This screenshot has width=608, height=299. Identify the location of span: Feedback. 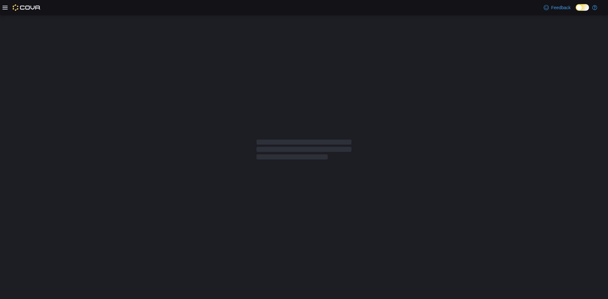
(561, 8).